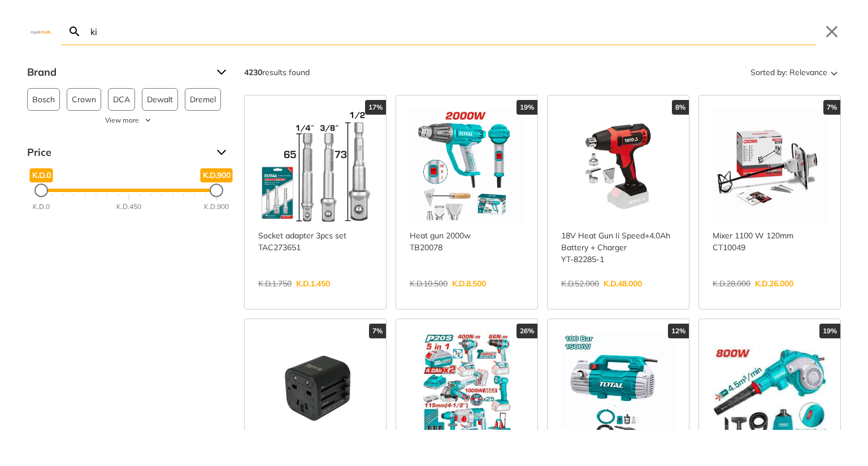 Image resolution: width=868 pixels, height=466 pixels. What do you see at coordinates (795, 72) in the screenshot?
I see `button: Sorted by:Relevance Sort` at bounding box center [795, 72].